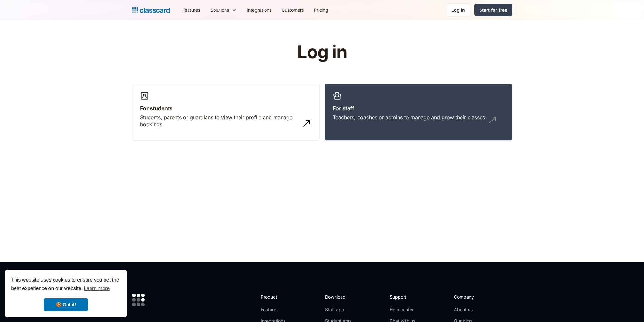  What do you see at coordinates (226, 108) in the screenshot?
I see `h3: For students` at bounding box center [226, 108].